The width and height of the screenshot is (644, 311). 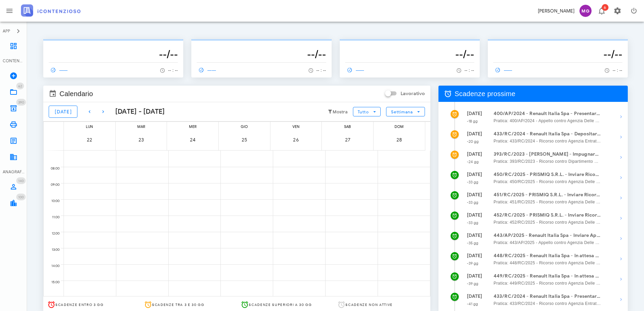 I want to click on div: 13:00, so click(x=52, y=250).